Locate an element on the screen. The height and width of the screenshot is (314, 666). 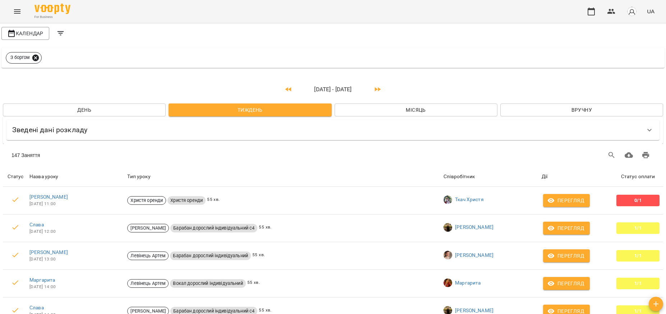
div: Table Toolbar is located at coordinates (333, 155).